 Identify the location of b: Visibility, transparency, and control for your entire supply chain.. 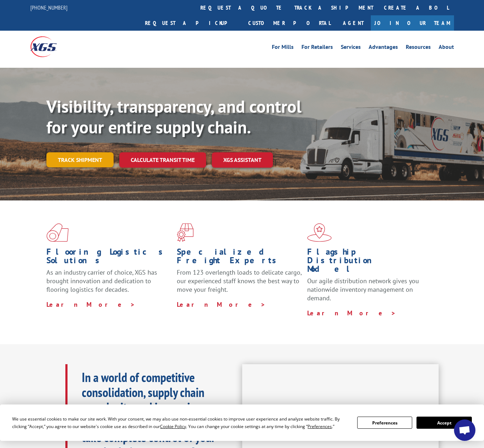
(174, 117).